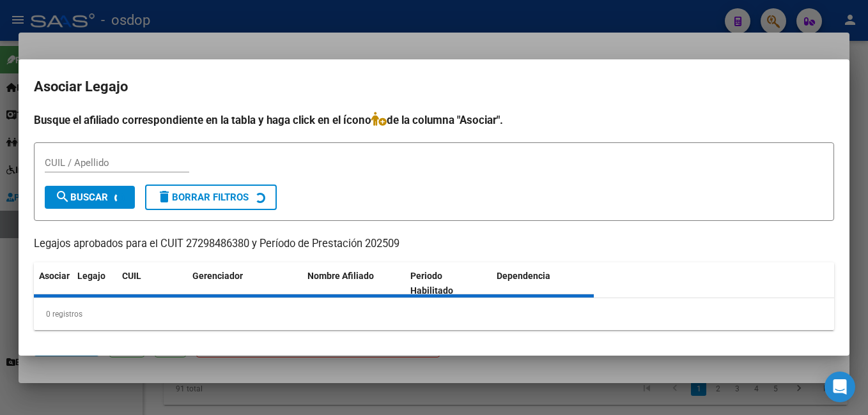 The image size is (868, 415). What do you see at coordinates (62, 197) in the screenshot?
I see `mat-icon: search` at bounding box center [62, 197].